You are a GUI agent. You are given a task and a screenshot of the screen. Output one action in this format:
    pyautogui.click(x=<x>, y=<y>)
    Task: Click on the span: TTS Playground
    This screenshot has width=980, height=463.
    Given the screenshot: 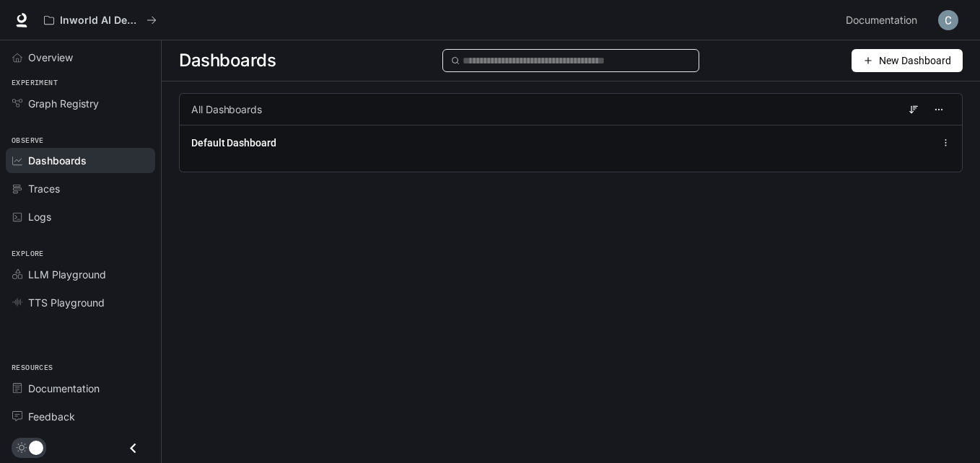 What is the action you would take?
    pyautogui.click(x=67, y=303)
    